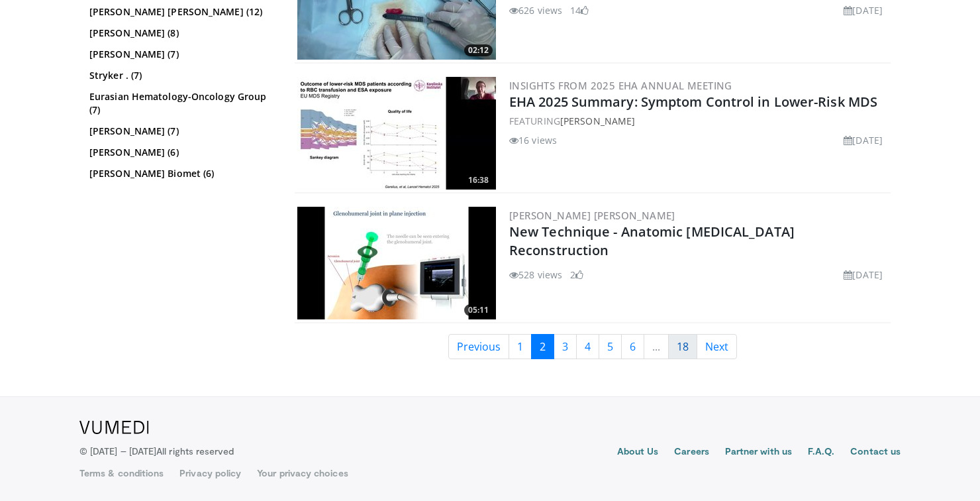  I want to click on a: Careers, so click(692, 452).